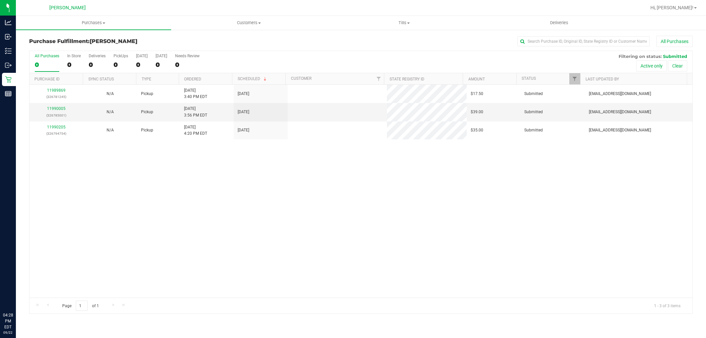 This screenshot has height=338, width=706. What do you see at coordinates (559, 23) in the screenshot?
I see `a: Deliveries` at bounding box center [559, 23].